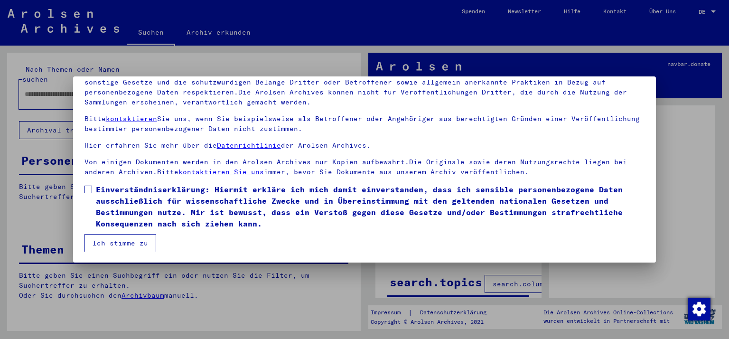  I want to click on a: kontaktieren Sie uns, so click(221, 172).